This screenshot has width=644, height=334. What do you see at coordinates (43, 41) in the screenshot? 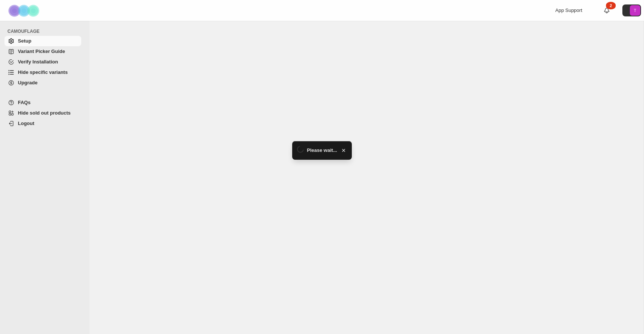
I see `a: Setup` at bounding box center [43, 41].